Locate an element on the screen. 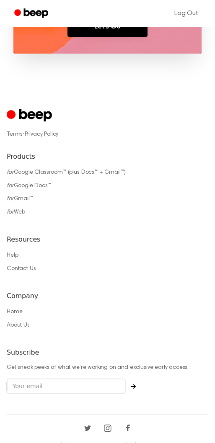 Image resolution: width=215 pixels, height=443 pixels. h6: Resources is located at coordinates (107, 239).